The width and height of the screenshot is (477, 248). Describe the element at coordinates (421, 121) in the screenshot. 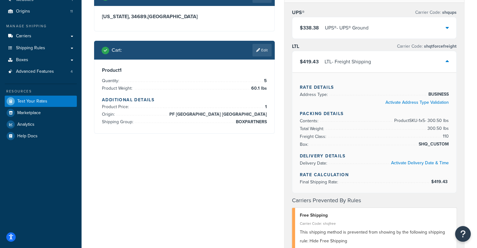

I see `span: Product SKU-1 x 5 - 300.50 lbs` at that location.